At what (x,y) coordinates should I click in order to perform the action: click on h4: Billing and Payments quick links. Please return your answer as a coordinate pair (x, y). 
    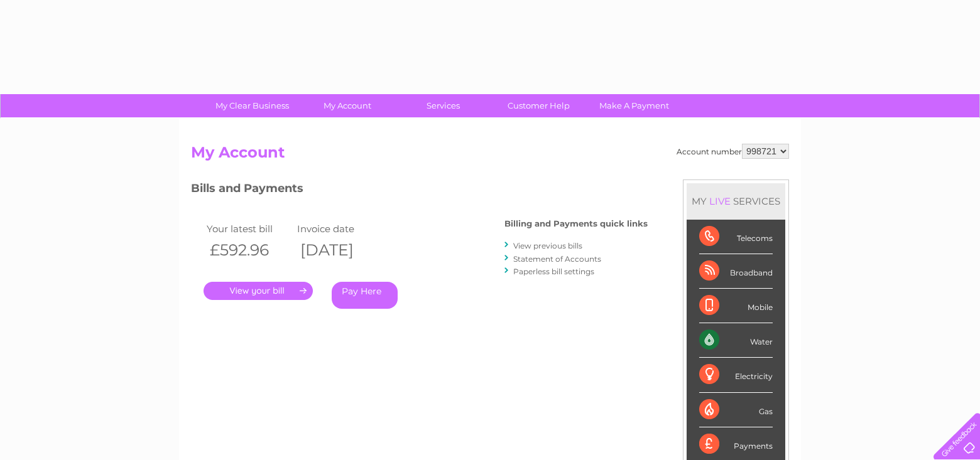
    Looking at the image, I should click on (576, 224).